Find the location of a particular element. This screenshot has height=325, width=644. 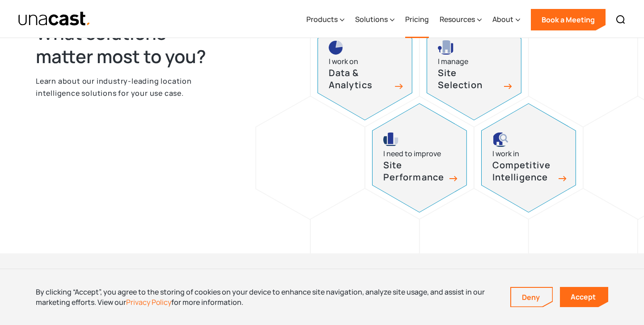

div: I work on is located at coordinates (343, 61).